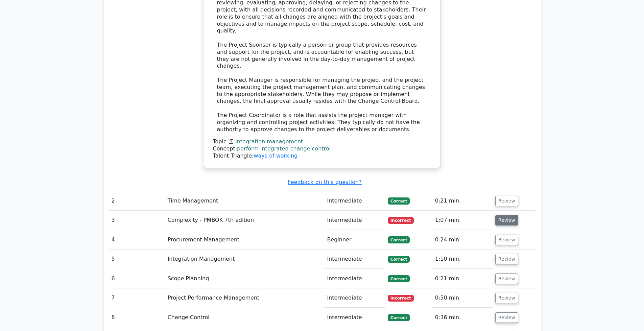 This screenshot has height=331, width=644. I want to click on td: 2, so click(137, 201).